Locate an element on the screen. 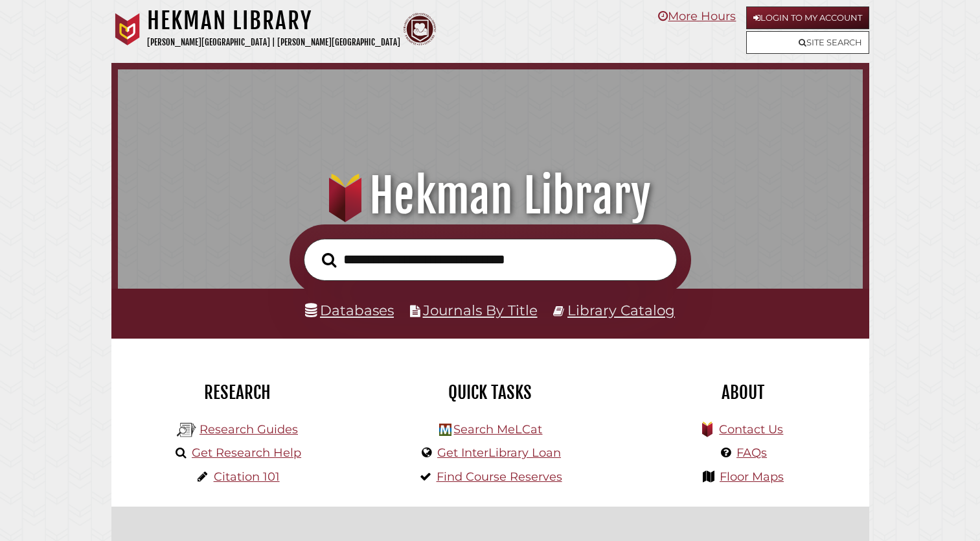 This screenshot has width=980, height=541. a: Get InterLibrary Loan is located at coordinates (499, 452).